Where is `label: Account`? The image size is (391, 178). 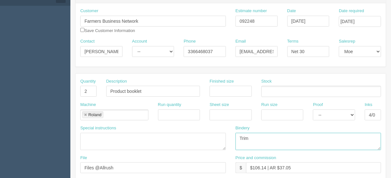 label: Account is located at coordinates (139, 41).